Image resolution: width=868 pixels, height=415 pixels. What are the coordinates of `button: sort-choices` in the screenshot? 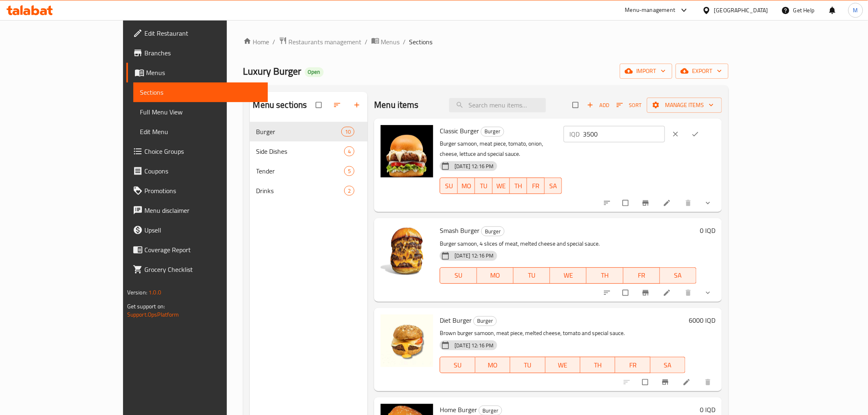 It's located at (608, 293).